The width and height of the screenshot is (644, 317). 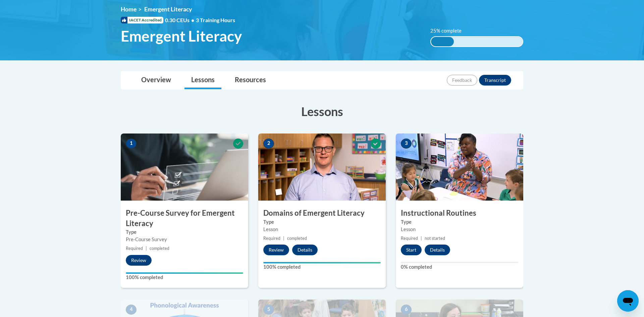 I want to click on span: 3, so click(x=407, y=144).